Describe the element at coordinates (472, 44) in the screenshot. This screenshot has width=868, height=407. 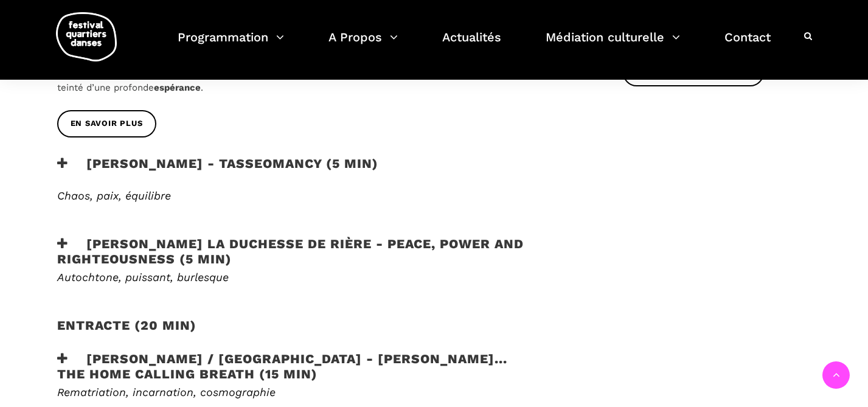
I see `a: Actualités` at that location.